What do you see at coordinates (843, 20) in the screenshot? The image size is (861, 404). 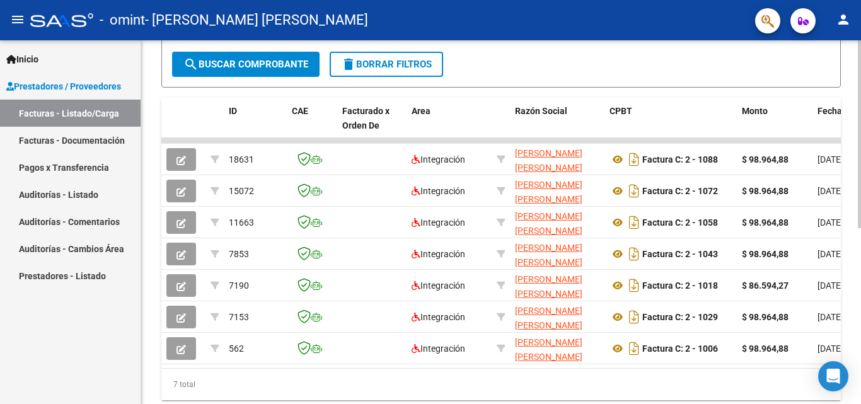 I see `mat-icon: person` at bounding box center [843, 20].